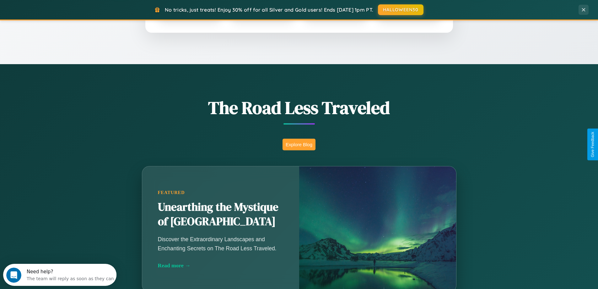  I want to click on div: Give Feedback, so click(593, 144).